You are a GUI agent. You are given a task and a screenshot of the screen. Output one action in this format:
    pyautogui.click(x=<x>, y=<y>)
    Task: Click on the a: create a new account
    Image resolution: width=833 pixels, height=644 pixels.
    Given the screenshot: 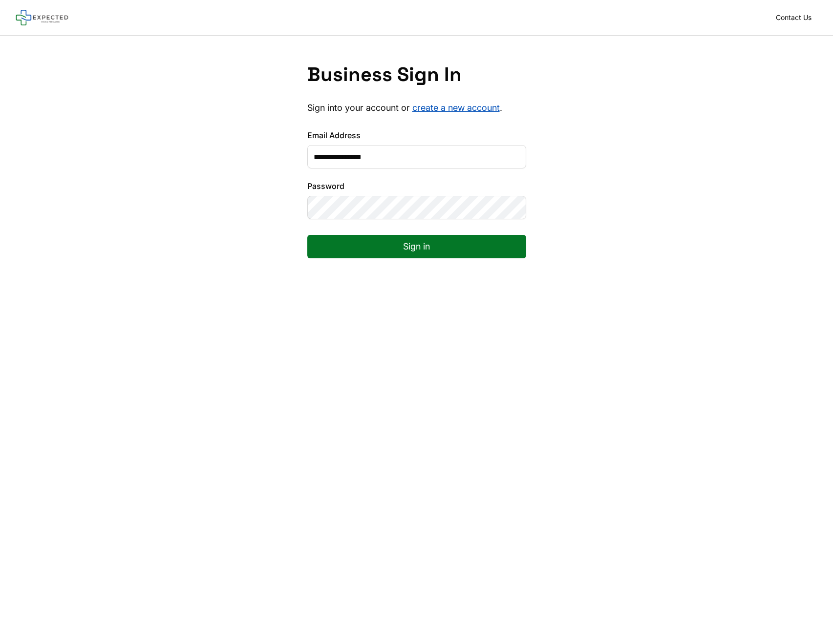 What is the action you would take?
    pyautogui.click(x=456, y=107)
    